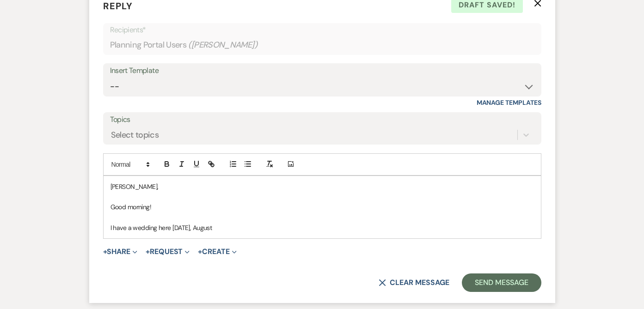 The height and width of the screenshot is (309, 644). Describe the element at coordinates (135, 135) in the screenshot. I see `div: Select topics` at that location.